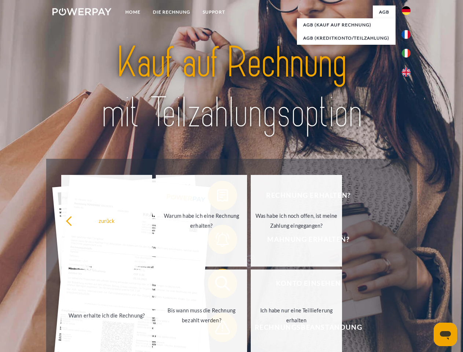 The height and width of the screenshot is (352, 463). Describe the element at coordinates (346, 38) in the screenshot. I see `a: AGB (Kreditkonto/Teilzahlung)` at that location.